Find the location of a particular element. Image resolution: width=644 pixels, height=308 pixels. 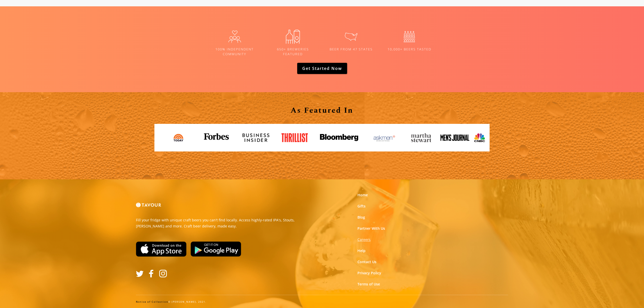

a: Help is located at coordinates (361, 251).